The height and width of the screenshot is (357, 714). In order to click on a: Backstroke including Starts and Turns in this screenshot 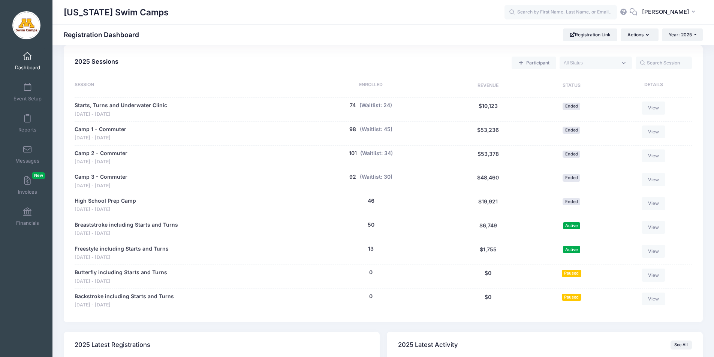, I will do `click(124, 296)`.